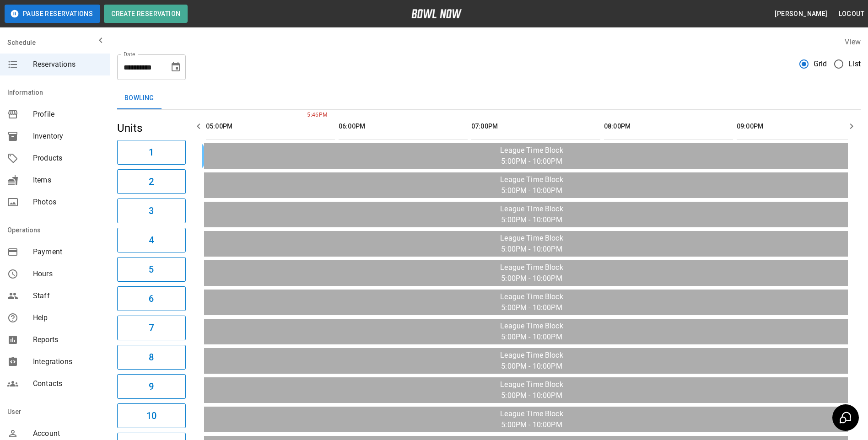 The image size is (868, 440). What do you see at coordinates (151, 182) in the screenshot?
I see `h6: 2` at bounding box center [151, 182].